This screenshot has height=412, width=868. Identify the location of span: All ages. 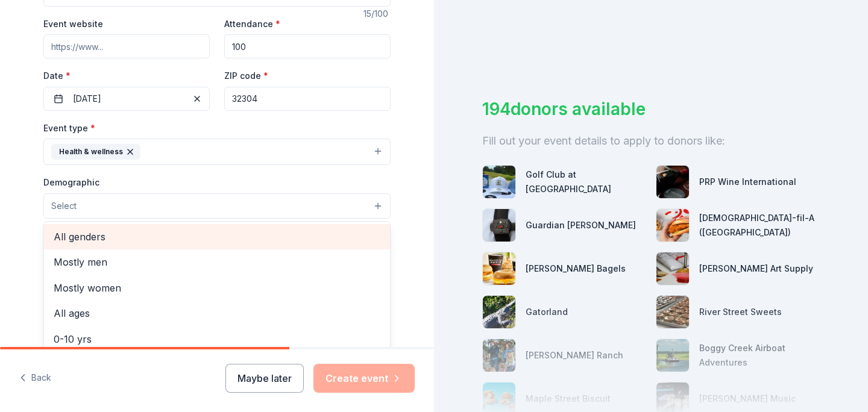
(217, 313).